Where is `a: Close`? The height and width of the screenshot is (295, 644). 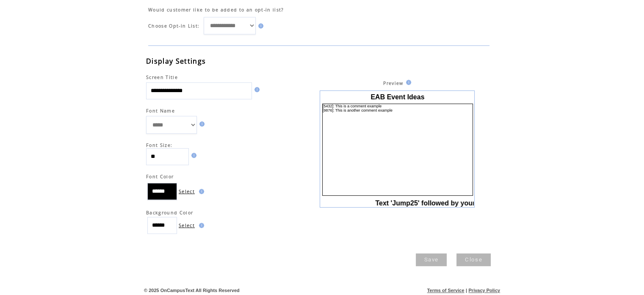
a: Close is located at coordinates (474, 260).